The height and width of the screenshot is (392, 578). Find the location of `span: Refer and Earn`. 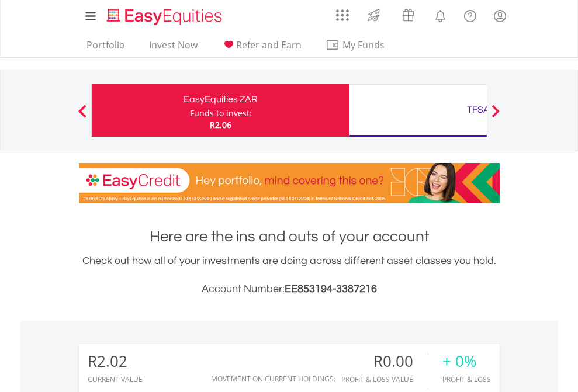

span: Refer and Earn is located at coordinates (269, 45).